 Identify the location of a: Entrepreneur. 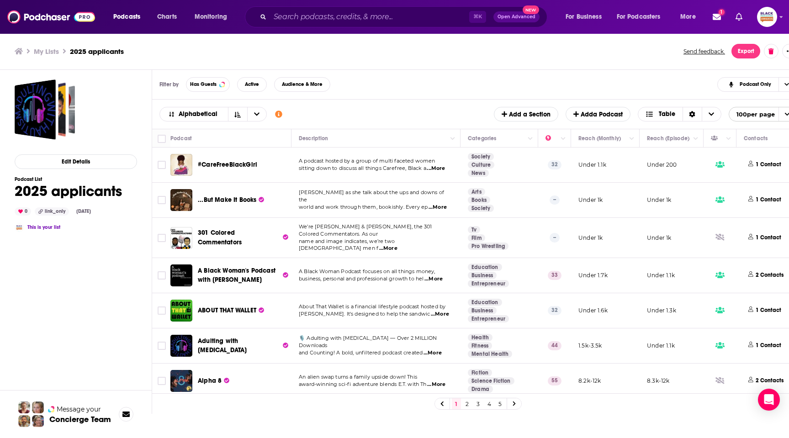
(489, 319).